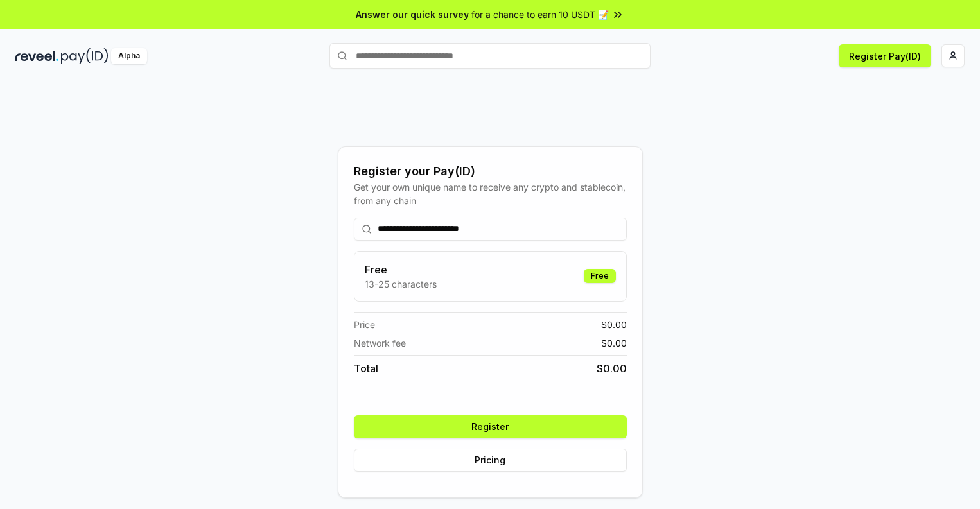 The height and width of the screenshot is (509, 980). What do you see at coordinates (412, 14) in the screenshot?
I see `span: Answer our quick survey` at bounding box center [412, 14].